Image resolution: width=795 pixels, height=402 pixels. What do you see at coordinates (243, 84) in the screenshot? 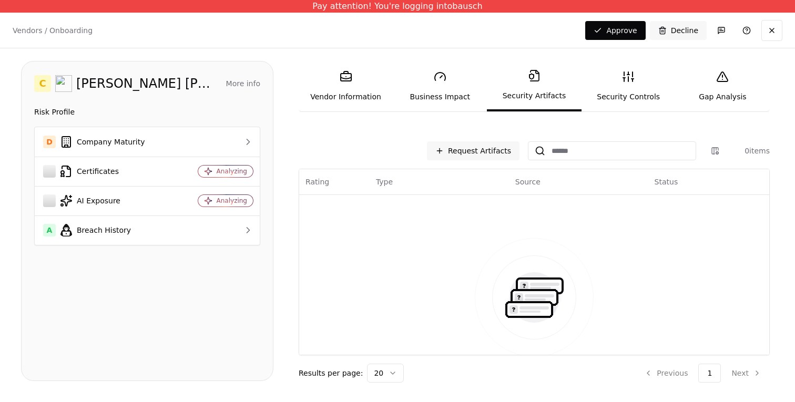
I see `button: More info` at bounding box center [243, 84].